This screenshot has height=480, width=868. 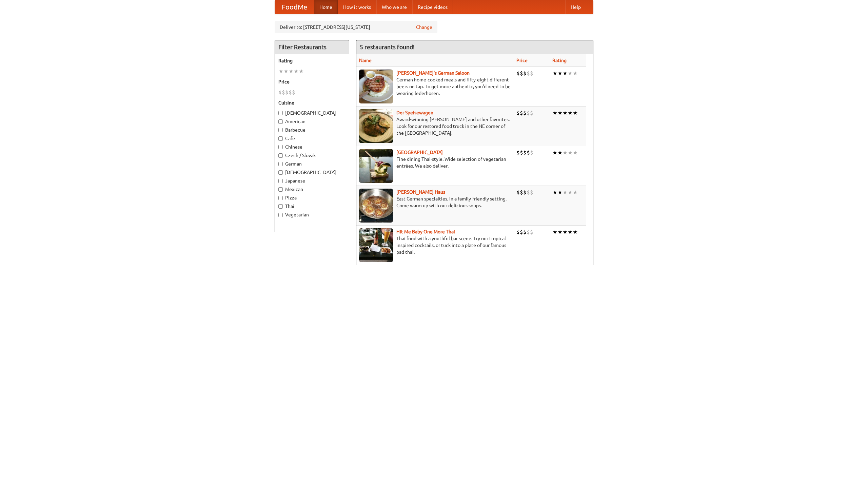 What do you see at coordinates (560, 61) in the screenshot?
I see `a: Rating` at bounding box center [560, 61].